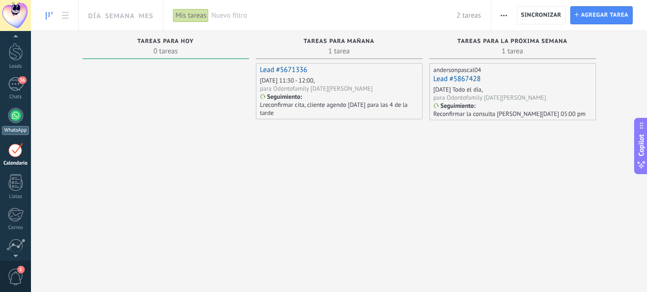 The width and height of the screenshot is (647, 292). What do you see at coordinates (15, 130) in the screenshot?
I see `div: WhatsApp` at bounding box center [15, 130].